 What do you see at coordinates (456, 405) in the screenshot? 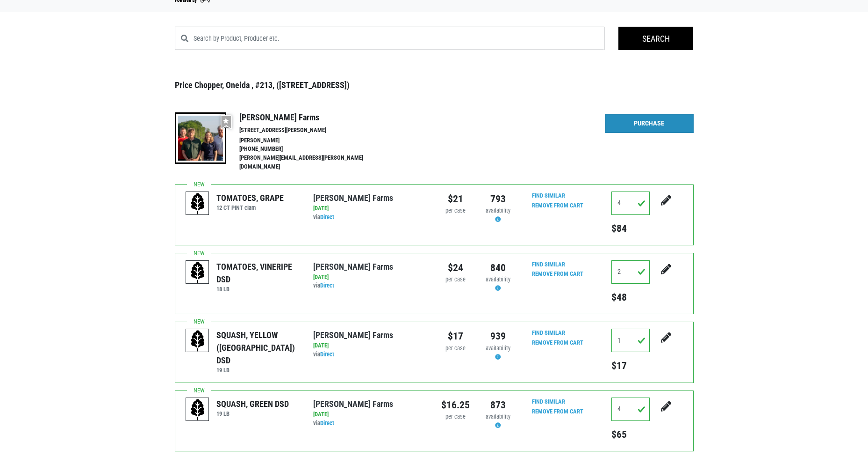
I see `div: $16.25` at bounding box center [456, 405].